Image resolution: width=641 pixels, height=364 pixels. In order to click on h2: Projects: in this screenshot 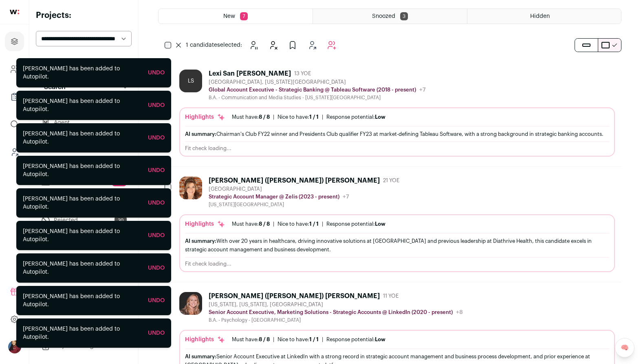, I will do `click(84, 15)`.